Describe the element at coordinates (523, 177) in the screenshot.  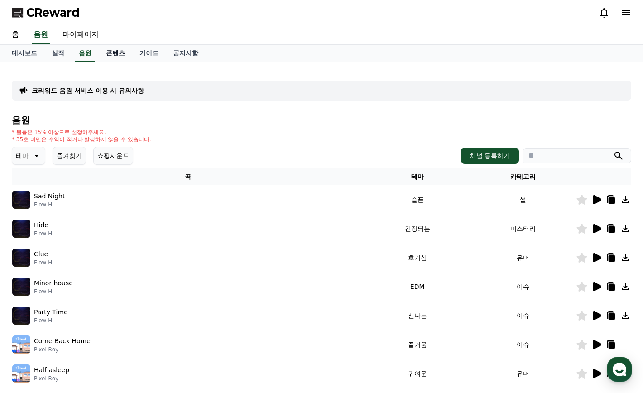
I see `th: 카테고리` at that location.